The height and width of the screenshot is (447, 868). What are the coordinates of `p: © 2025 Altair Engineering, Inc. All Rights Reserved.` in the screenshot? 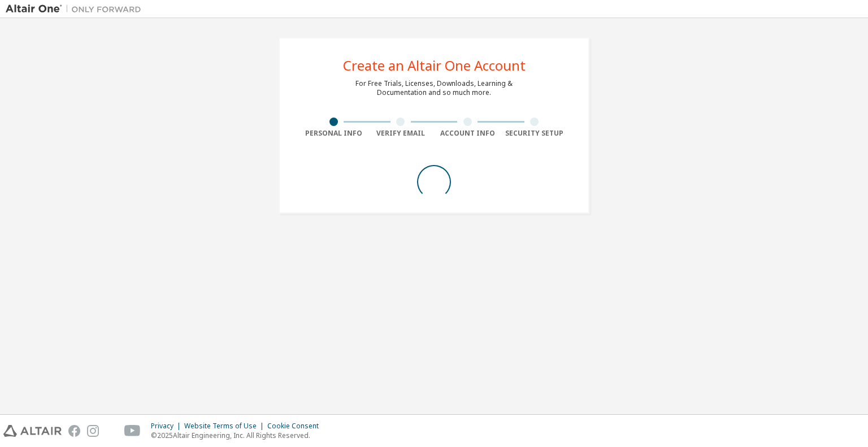 It's located at (238, 435).